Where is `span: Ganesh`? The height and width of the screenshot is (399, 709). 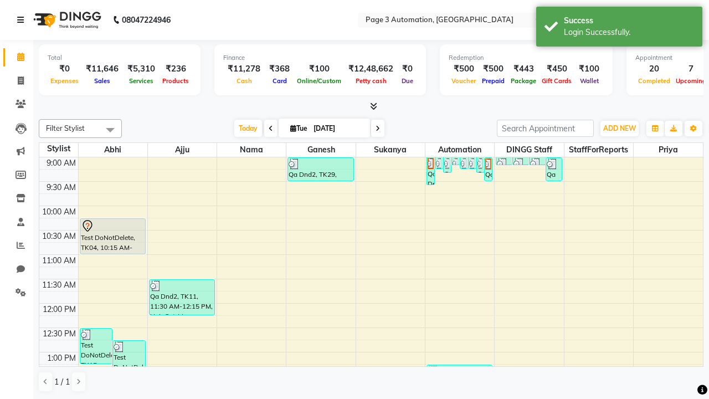 span: Ganesh is located at coordinates (321, 149).